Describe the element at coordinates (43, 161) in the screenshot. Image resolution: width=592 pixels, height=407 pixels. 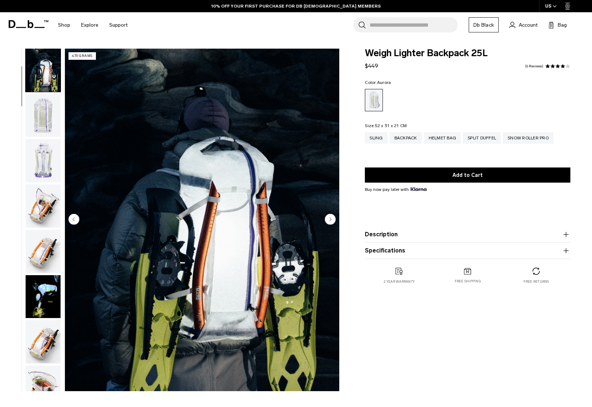
I see `img: Weigh_Lighter_Backpack_25L_3.png` at that location.